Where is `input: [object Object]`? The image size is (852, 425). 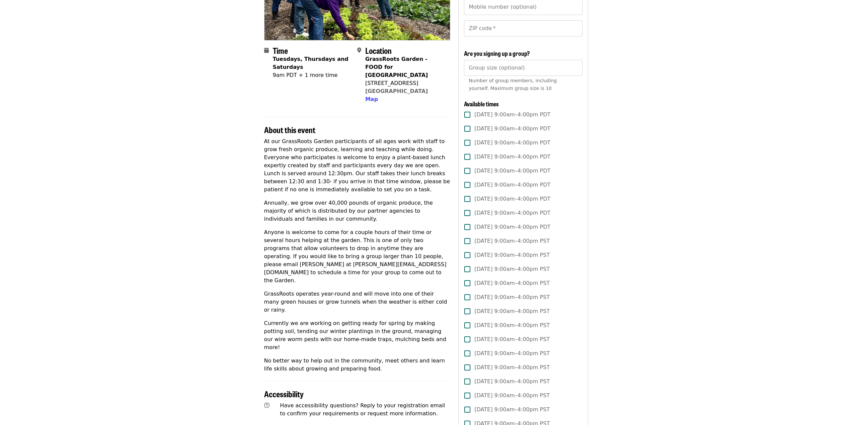 input: [object Object] is located at coordinates (523, 68).